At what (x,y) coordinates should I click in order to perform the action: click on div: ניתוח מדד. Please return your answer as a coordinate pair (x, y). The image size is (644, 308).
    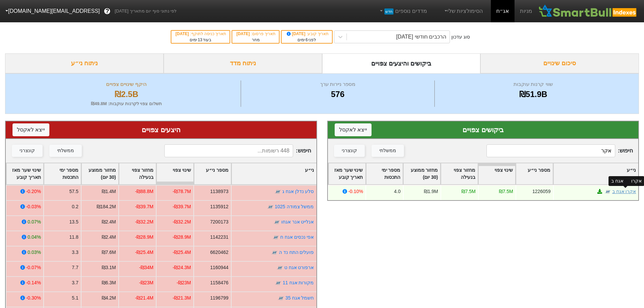
    Looking at the image, I should click on (243, 63).